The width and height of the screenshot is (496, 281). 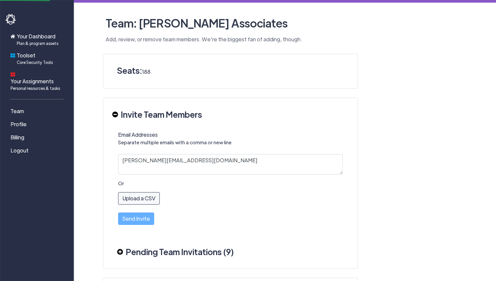 What do you see at coordinates (13, 74) in the screenshot?
I see `img: dashboard-icon.svg` at bounding box center [13, 74].